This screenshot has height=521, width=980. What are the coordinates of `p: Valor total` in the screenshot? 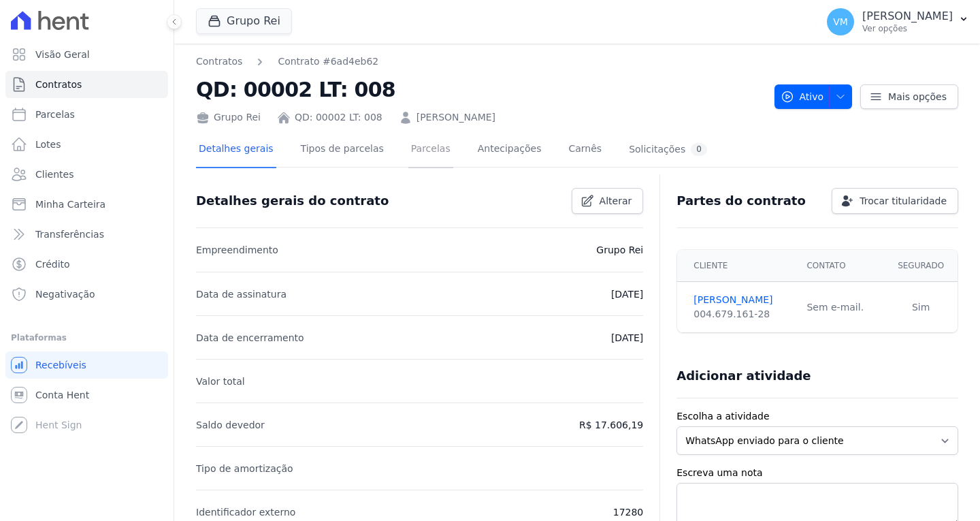 It's located at (220, 381).